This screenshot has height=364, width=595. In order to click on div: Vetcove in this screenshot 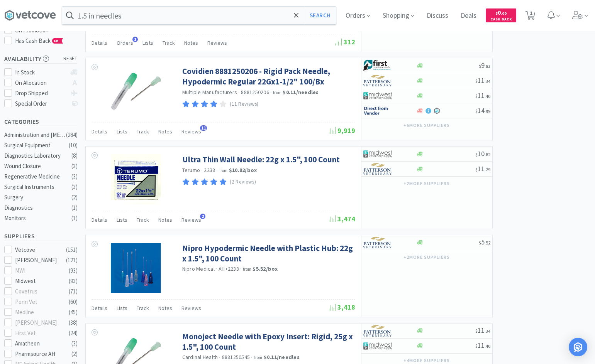, I will do `click(39, 250)`.